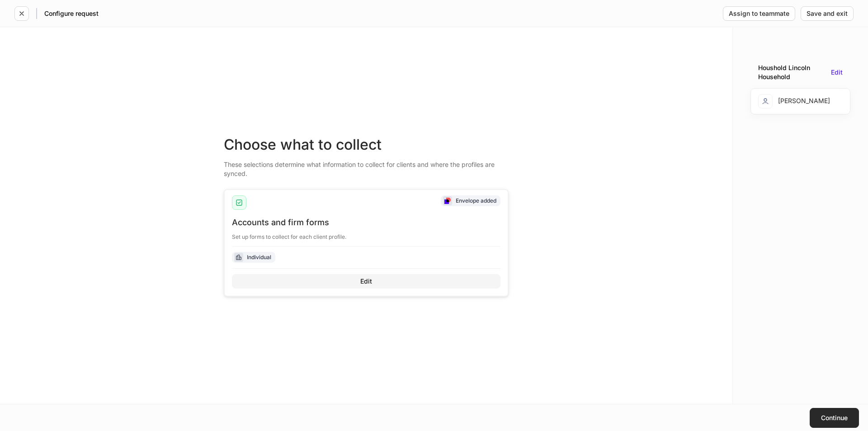  Describe the element at coordinates (476, 201) in the screenshot. I see `div: Envelope added` at that location.